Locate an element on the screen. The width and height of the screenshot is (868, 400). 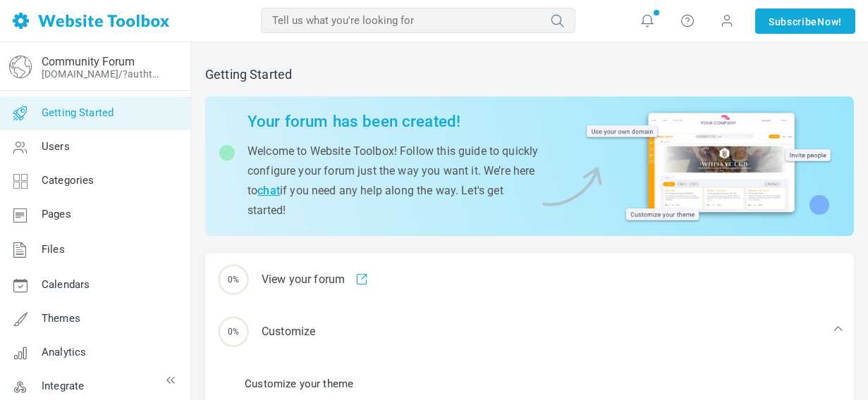
a: 0% View your forum is located at coordinates (529, 280).